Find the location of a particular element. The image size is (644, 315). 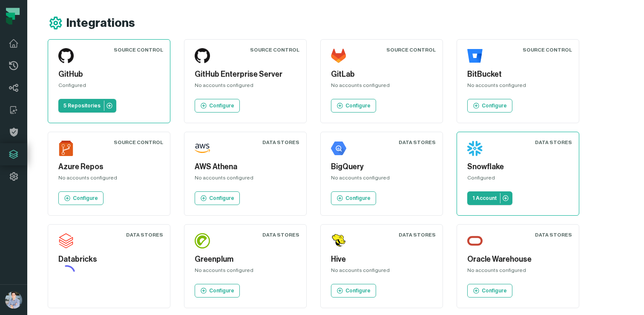

img: AWS Athena is located at coordinates (203, 148).